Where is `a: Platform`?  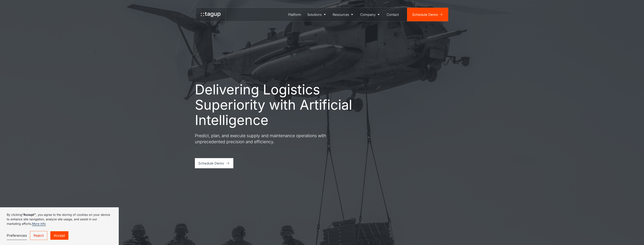
a: Platform is located at coordinates (295, 14).